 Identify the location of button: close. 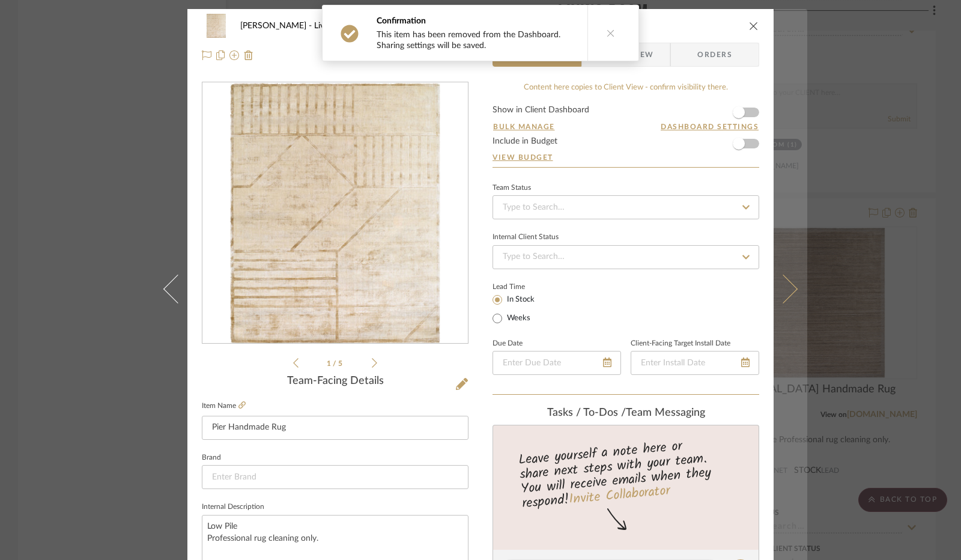
(754, 26).